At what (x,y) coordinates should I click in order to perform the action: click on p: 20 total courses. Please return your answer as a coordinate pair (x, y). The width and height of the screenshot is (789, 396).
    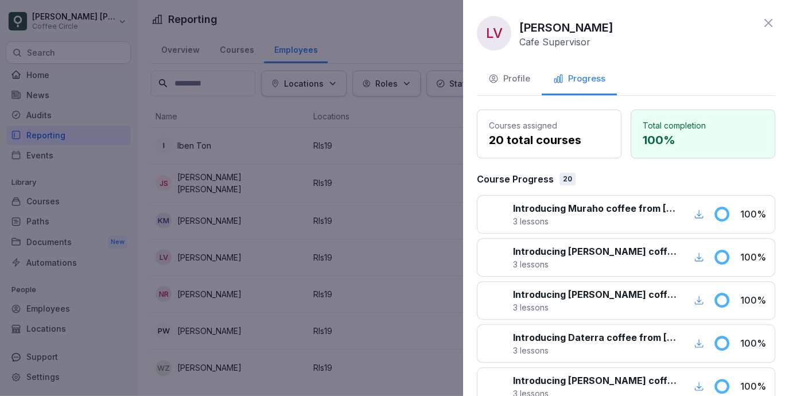
    Looking at the image, I should click on (549, 140).